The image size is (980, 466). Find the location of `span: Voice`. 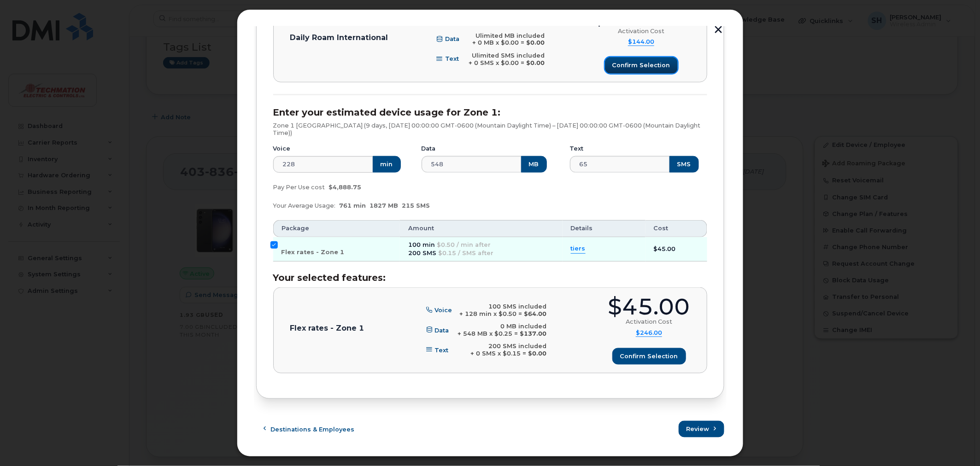

span: Voice is located at coordinates (444, 311).